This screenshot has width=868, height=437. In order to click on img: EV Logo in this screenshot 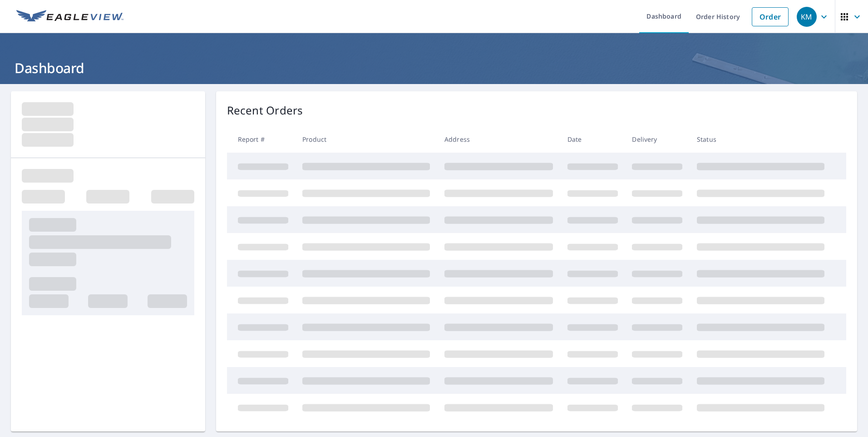, I will do `click(70, 17)`.